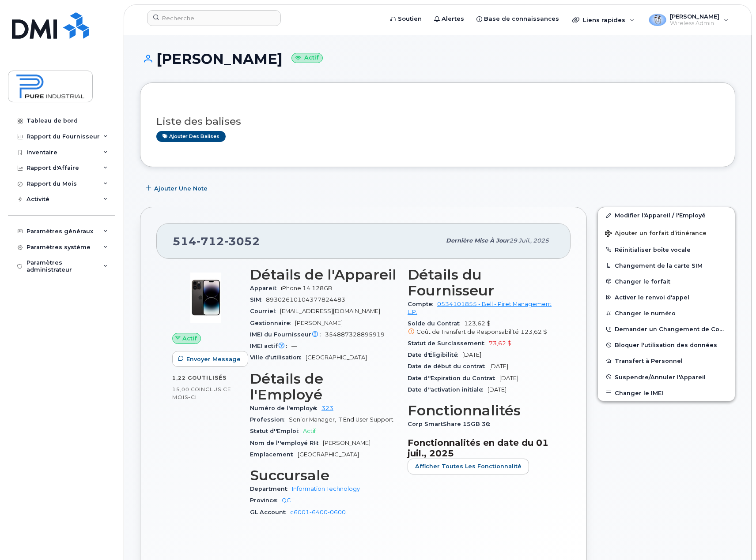 The image size is (756, 560). I want to click on span: Nom de l''employé RH, so click(286, 443).